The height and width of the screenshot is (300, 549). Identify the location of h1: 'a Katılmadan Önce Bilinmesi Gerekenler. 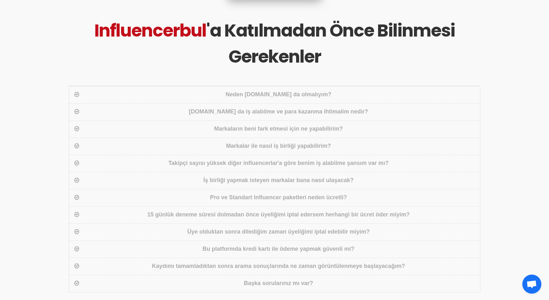
(274, 43).